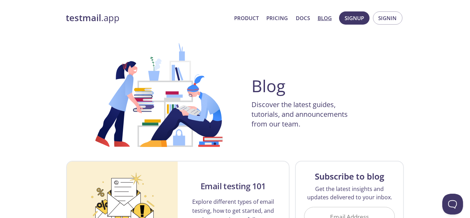 This screenshot has width=470, height=218. I want to click on p: Get the latest insights and updates delivered to your inbox., so click(350, 193).